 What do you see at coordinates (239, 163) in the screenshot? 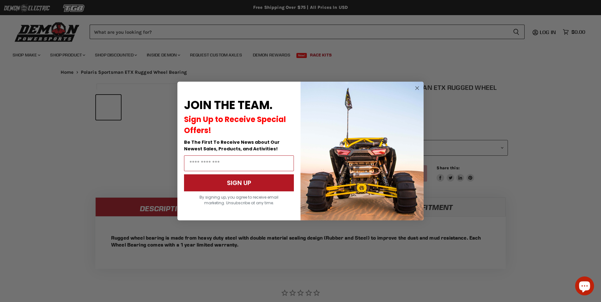
I see `input: Email Address` at bounding box center [239, 163].